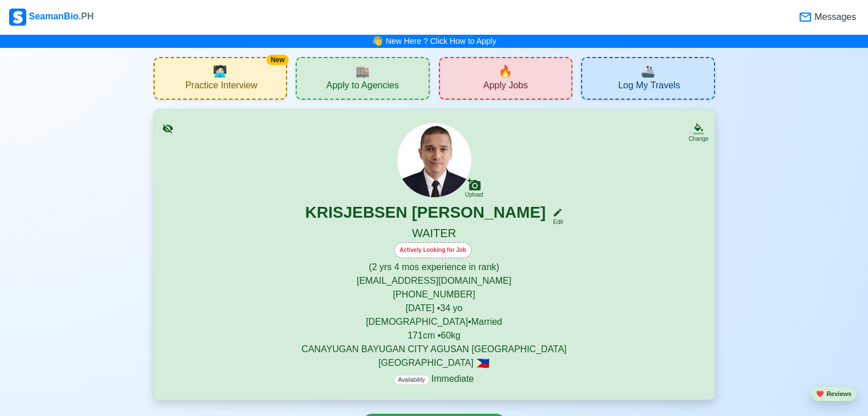 This screenshot has height=416, width=868. Describe the element at coordinates (220, 71) in the screenshot. I see `span: interview` at that location.